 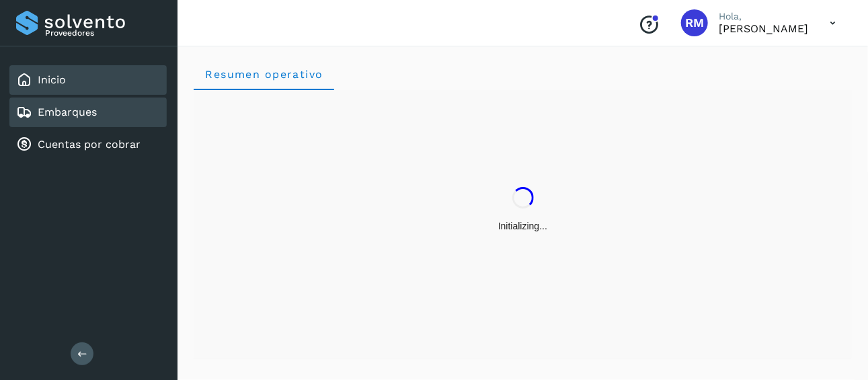 I want to click on a: Cuentas por cobrar, so click(x=89, y=143).